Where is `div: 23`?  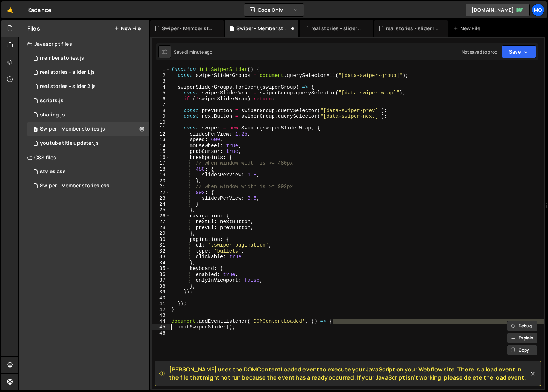 div: 23 is located at coordinates (161, 198).